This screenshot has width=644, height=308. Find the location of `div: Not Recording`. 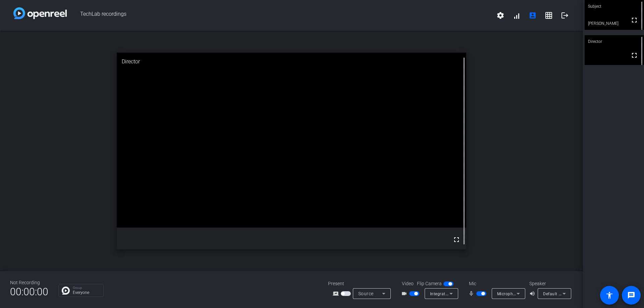

div: Not Recording is located at coordinates (29, 282).